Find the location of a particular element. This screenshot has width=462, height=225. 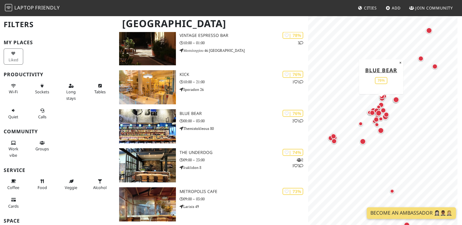

span: Cities is located at coordinates (371, 8).